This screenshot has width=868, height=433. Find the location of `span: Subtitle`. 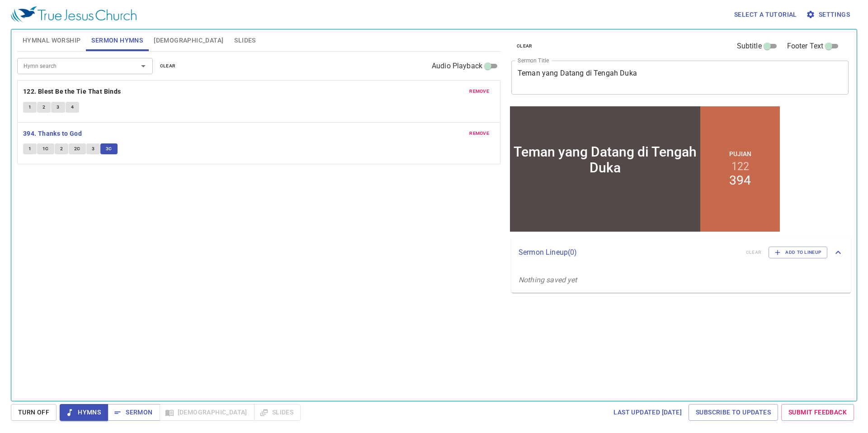

span: Subtitle is located at coordinates (750, 46).